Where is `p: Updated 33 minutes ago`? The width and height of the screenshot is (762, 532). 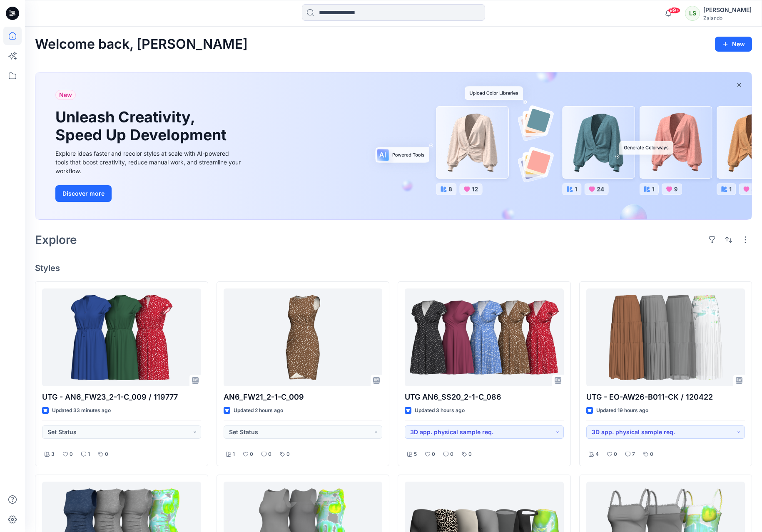
p: Updated 33 minutes ago is located at coordinates (81, 410).